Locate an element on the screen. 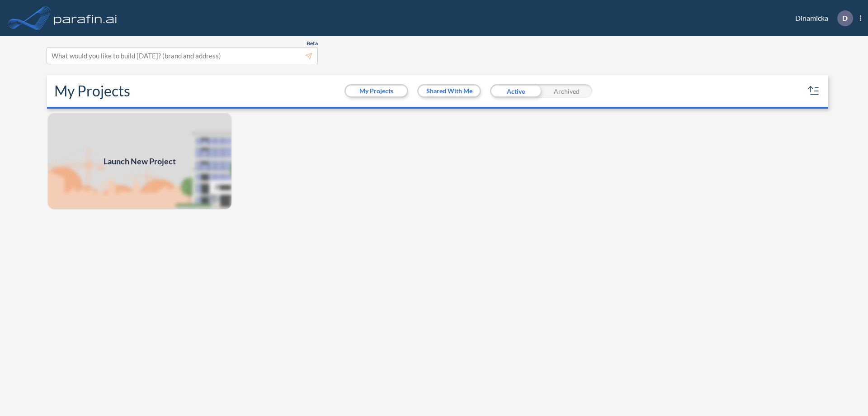  img: logo is located at coordinates (86, 18).